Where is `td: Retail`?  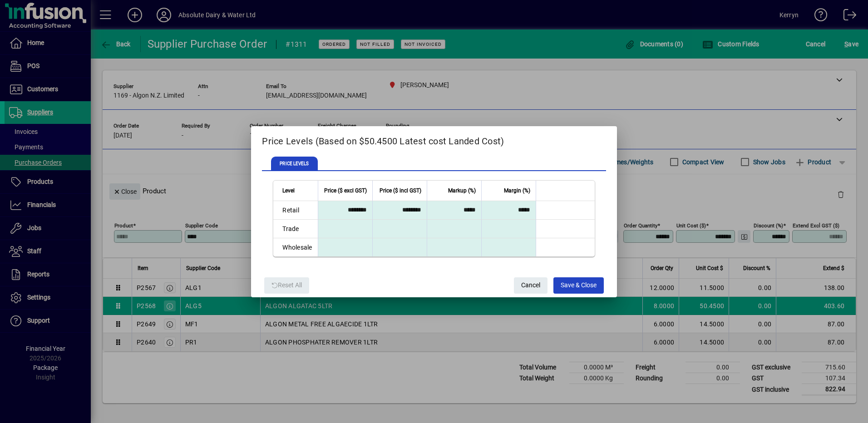
td: Retail is located at coordinates (295, 210).